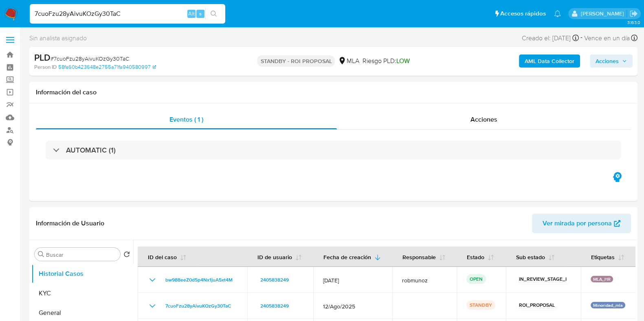  I want to click on a: 58fa60b423648e2755a71fa940580997, so click(107, 67).